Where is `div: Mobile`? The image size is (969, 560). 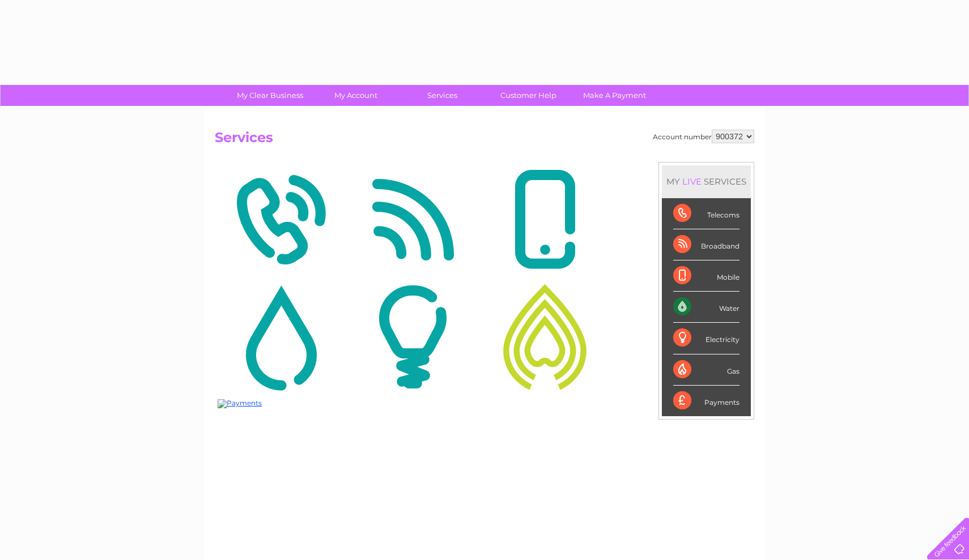 div: Mobile is located at coordinates (706, 276).